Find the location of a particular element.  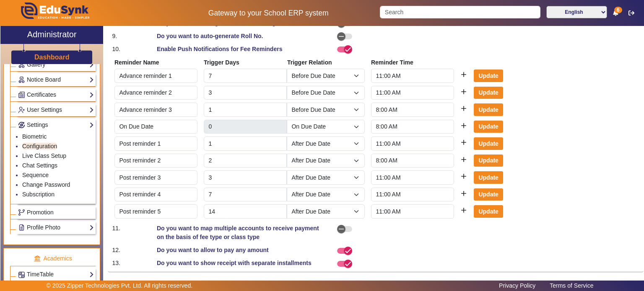

a: Promotion is located at coordinates (56, 212).